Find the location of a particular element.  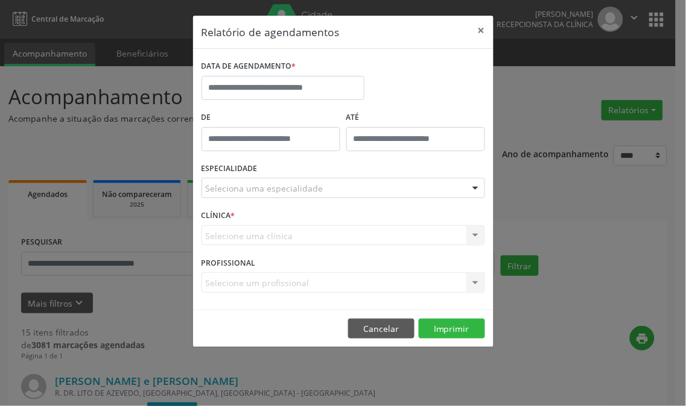

label: De is located at coordinates (271, 118).